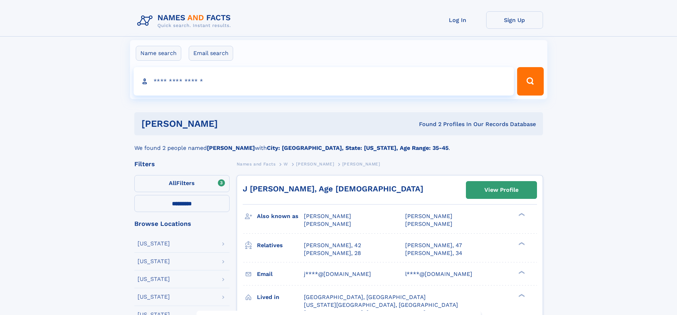  I want to click on div: We found 2 people named with ., so click(338, 144).